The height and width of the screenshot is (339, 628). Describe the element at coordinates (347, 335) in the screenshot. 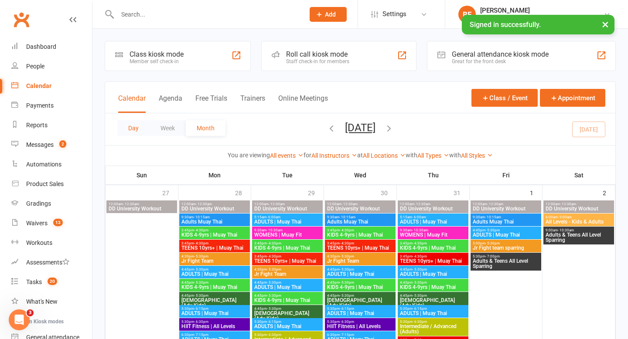

I see `span: - 7:15pm` at that location.